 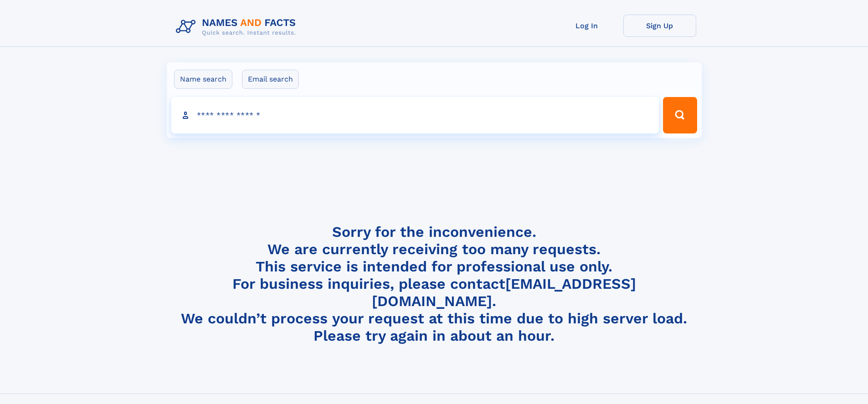 What do you see at coordinates (434, 284) in the screenshot?
I see `h4: Sorry for the inconvenience. We are currently receiving too many requests. This service is intend...` at bounding box center [434, 284].